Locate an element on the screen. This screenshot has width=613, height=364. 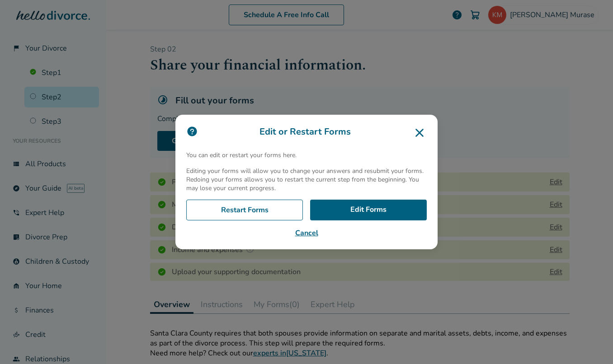
a: Edit Forms is located at coordinates (369, 210).